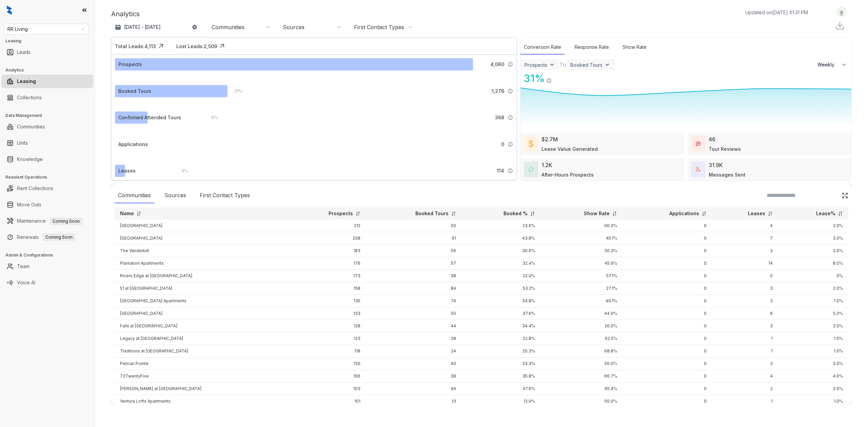 The image size is (868, 427). I want to click on span: Weekly, so click(827, 65).